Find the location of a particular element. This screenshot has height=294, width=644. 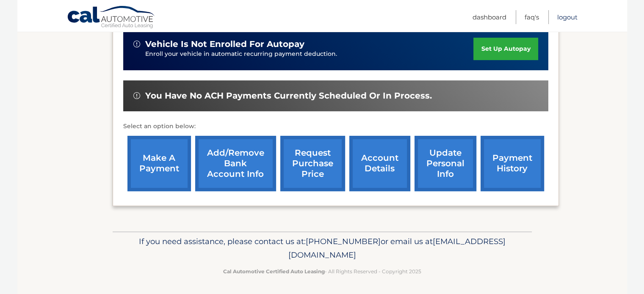

p: If you need assistance, please contact us at: or email us at is located at coordinates (322, 248).